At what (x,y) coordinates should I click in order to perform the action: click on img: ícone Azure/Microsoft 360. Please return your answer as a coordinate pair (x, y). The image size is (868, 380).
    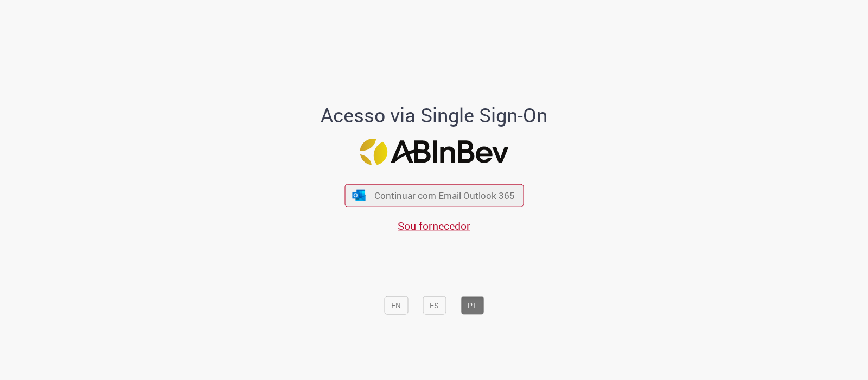
    Looking at the image, I should click on (359, 195).